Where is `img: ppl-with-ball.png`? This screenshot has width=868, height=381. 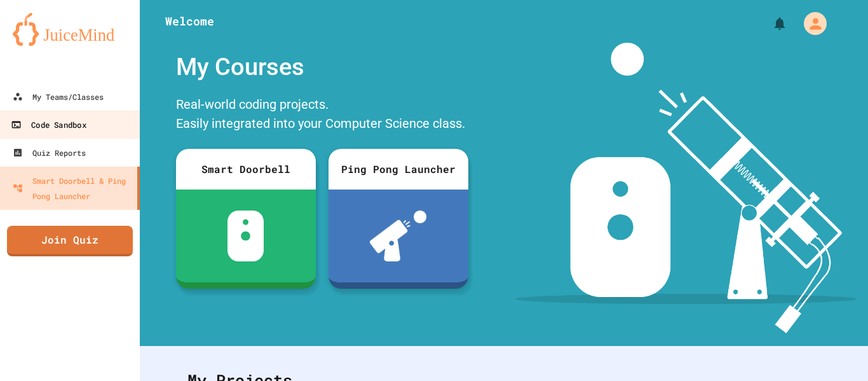
img: ppl-with-ball.png is located at coordinates (398, 235).